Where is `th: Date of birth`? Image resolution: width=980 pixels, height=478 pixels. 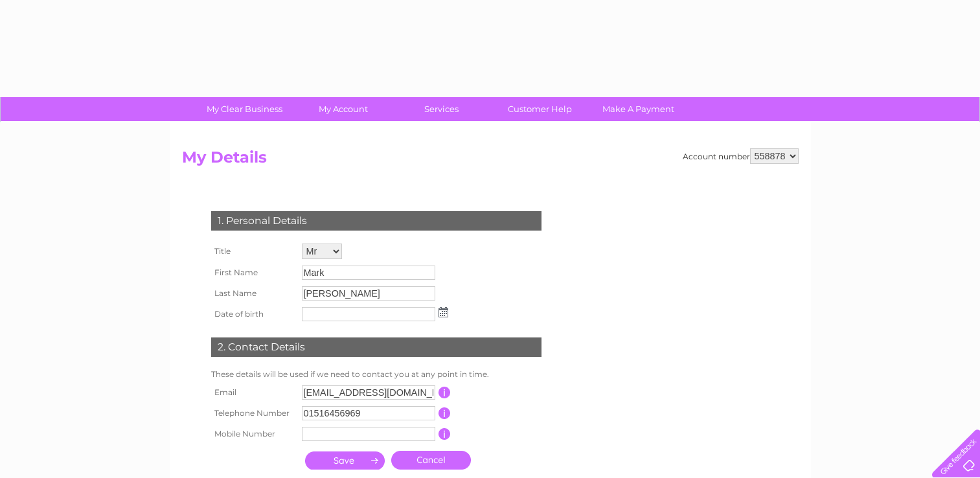 th: Date of birth is located at coordinates (254, 315).